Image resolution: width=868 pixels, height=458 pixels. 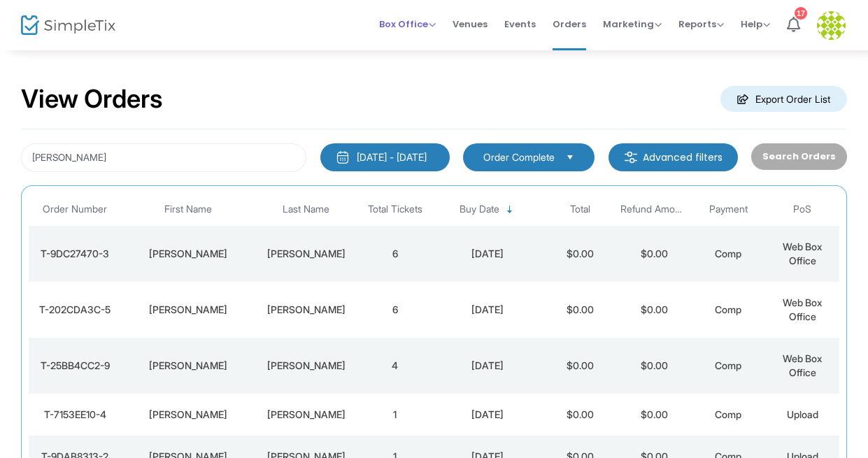 What do you see at coordinates (487, 415) in the screenshot?
I see `div: 9/1/2025` at bounding box center [487, 415].